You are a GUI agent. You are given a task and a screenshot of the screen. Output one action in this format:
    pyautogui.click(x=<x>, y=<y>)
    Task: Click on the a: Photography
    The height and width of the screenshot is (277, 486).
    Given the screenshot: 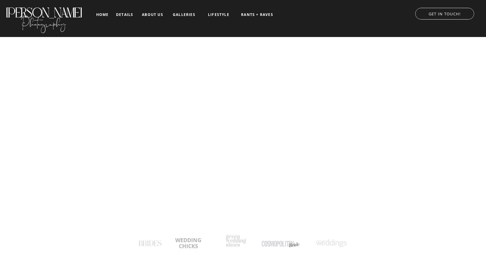 What is the action you would take?
    pyautogui.click(x=44, y=22)
    